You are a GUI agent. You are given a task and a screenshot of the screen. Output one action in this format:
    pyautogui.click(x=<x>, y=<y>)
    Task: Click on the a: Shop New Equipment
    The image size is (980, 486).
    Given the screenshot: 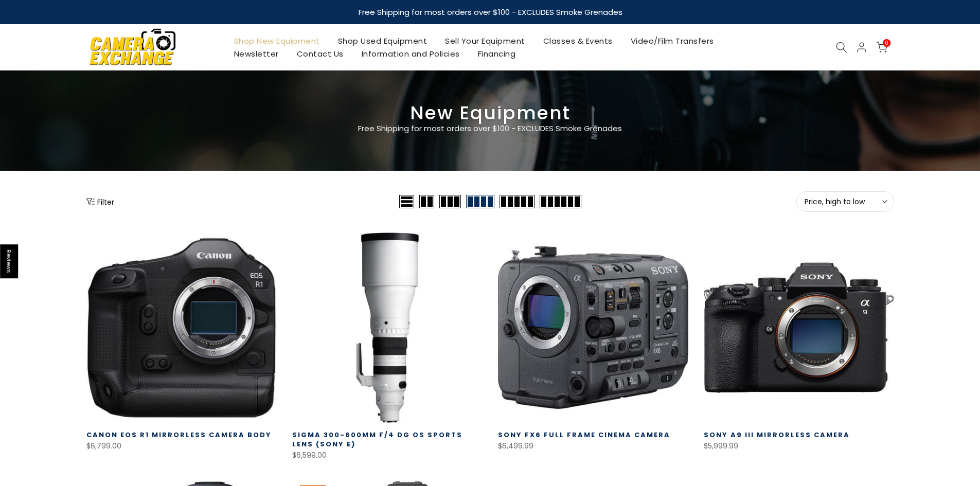 What is the action you would take?
    pyautogui.click(x=277, y=40)
    